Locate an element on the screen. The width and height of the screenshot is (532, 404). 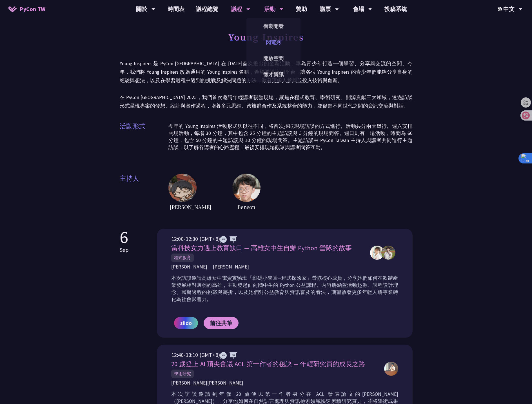
button: 前往共筆 is located at coordinates (221, 322).